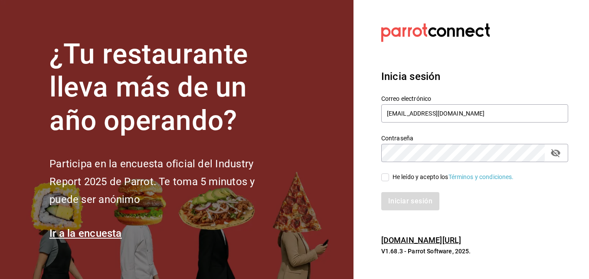 This screenshot has height=279, width=589. What do you see at coordinates (556, 153) in the screenshot?
I see `button: passwordField` at bounding box center [556, 153].